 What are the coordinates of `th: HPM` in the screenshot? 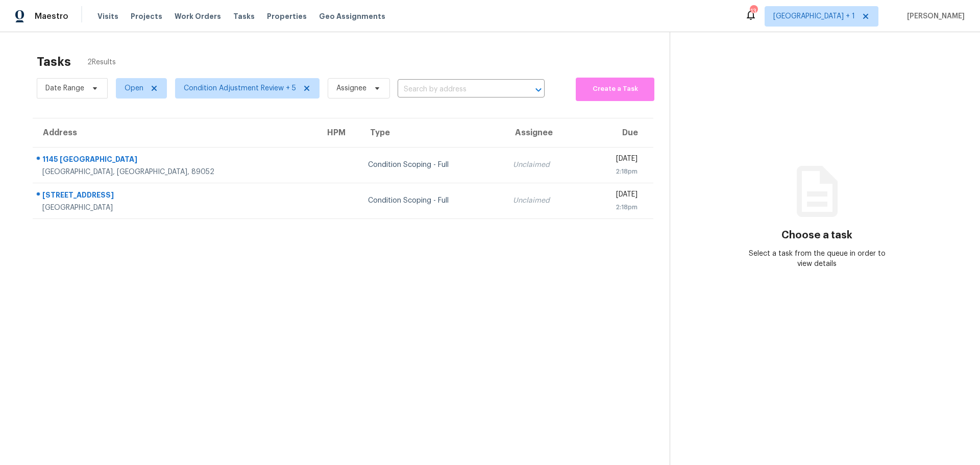 It's located at (338, 132).